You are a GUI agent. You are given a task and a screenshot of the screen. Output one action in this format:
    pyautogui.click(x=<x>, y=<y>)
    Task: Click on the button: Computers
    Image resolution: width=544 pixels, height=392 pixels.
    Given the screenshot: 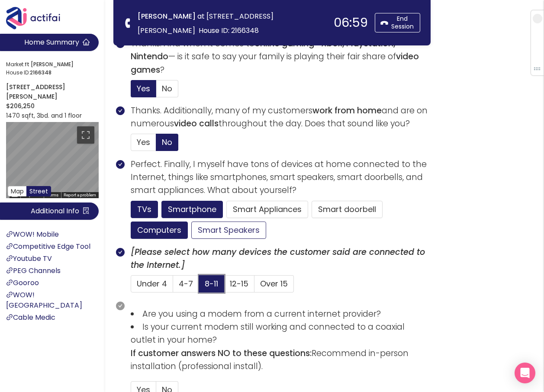 What is the action you would take?
    pyautogui.click(x=159, y=230)
    